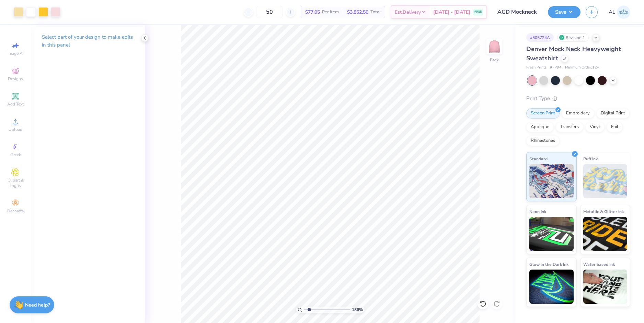 The image size is (644, 323). Describe the element at coordinates (619, 12) in the screenshot. I see `a: AL` at that location.